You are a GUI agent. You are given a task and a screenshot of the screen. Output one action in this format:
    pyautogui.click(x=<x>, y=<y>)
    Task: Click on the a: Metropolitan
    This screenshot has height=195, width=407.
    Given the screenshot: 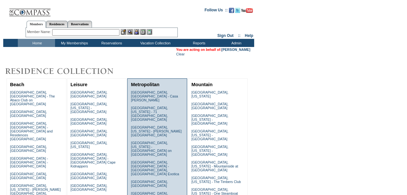 What is the action you would take?
    pyautogui.click(x=145, y=84)
    